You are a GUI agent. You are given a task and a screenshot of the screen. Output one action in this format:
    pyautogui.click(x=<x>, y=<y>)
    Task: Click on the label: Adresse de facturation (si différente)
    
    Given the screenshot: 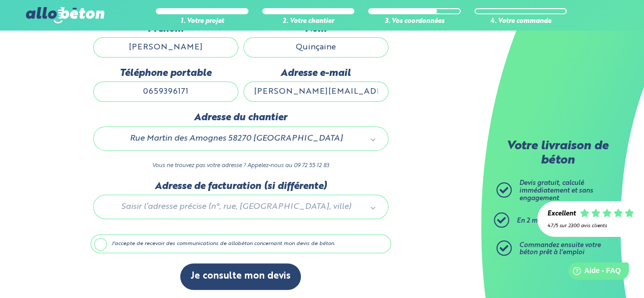 What is the action you would take?
    pyautogui.click(x=241, y=186)
    